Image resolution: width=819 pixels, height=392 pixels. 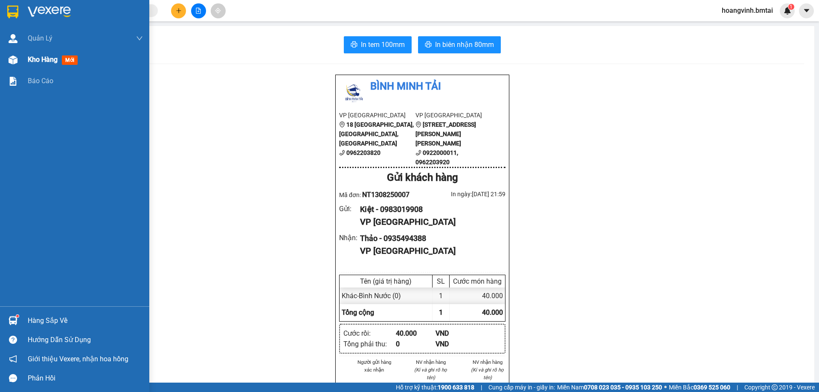 What do you see at coordinates (13, 359) in the screenshot?
I see `span: notification` at bounding box center [13, 359].